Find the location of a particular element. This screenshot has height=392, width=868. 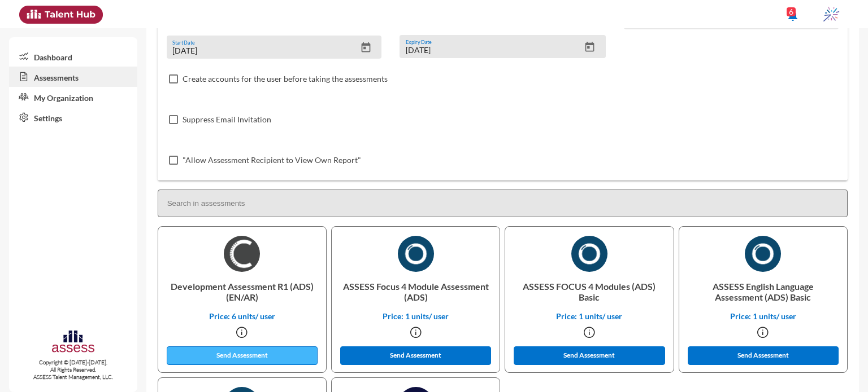

span: Suppress Email Invitation is located at coordinates (227, 119).